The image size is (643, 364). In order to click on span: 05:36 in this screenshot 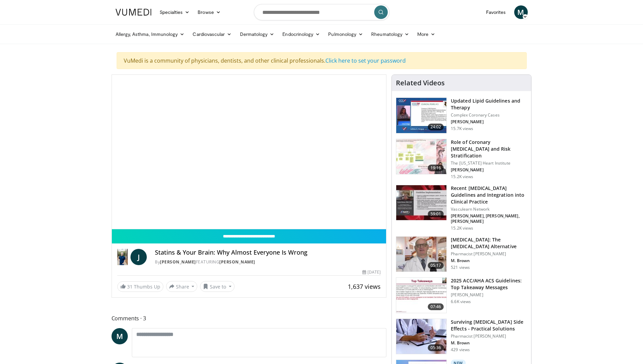, I will do `click(436, 348)`.